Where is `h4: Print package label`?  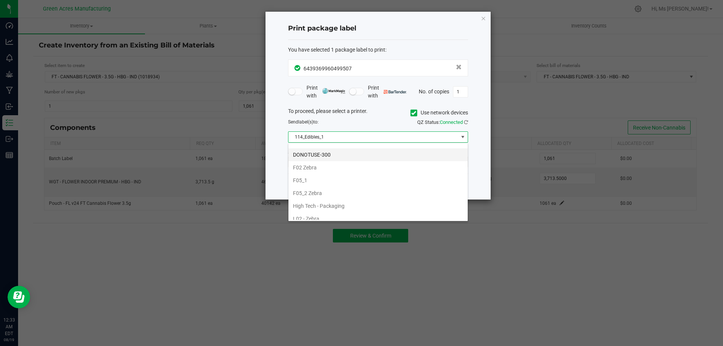 h4: Print package label is located at coordinates (378, 29).